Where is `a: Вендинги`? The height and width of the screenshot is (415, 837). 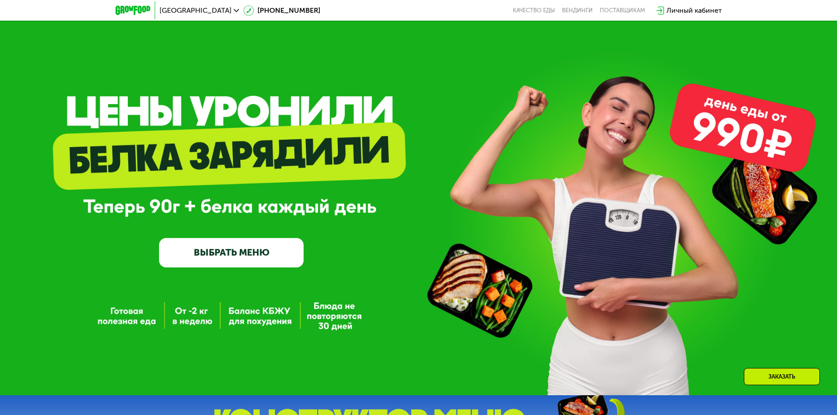 a: Вендинги is located at coordinates (577, 11).